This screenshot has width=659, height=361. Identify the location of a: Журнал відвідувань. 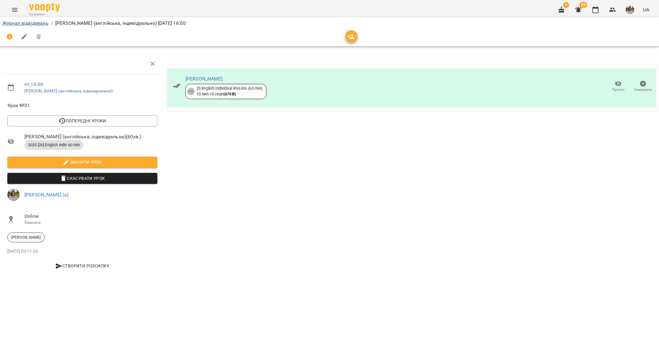
(25, 23).